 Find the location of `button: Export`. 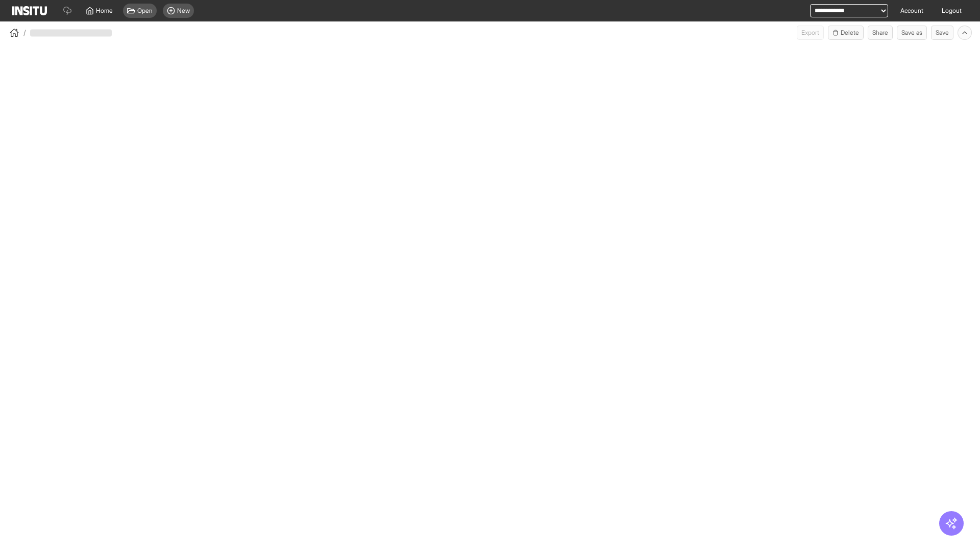

button: Export is located at coordinates (810, 33).